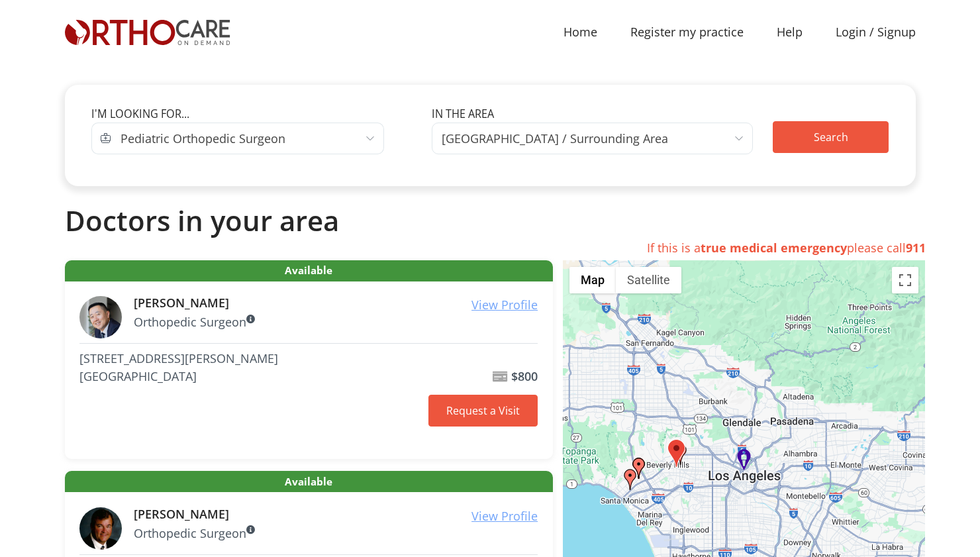 This screenshot has width=980, height=557. I want to click on button: Show satellite imagery, so click(648, 280).